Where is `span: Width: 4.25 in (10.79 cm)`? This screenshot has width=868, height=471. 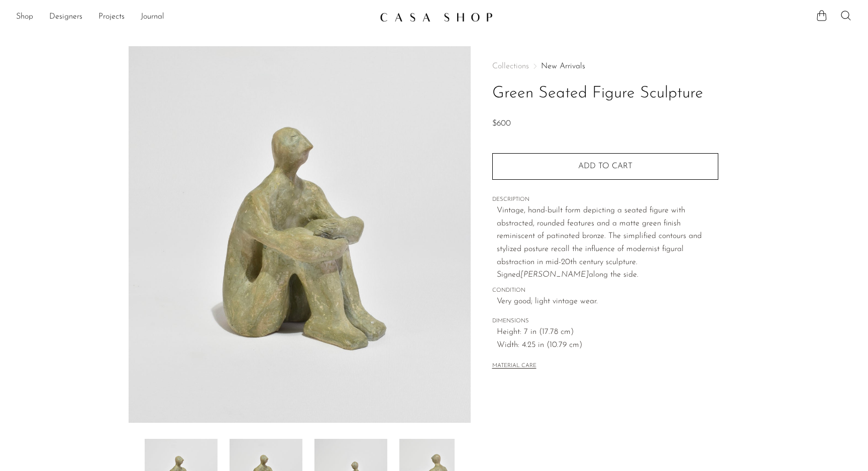 span: Width: 4.25 in (10.79 cm) is located at coordinates (607, 346).